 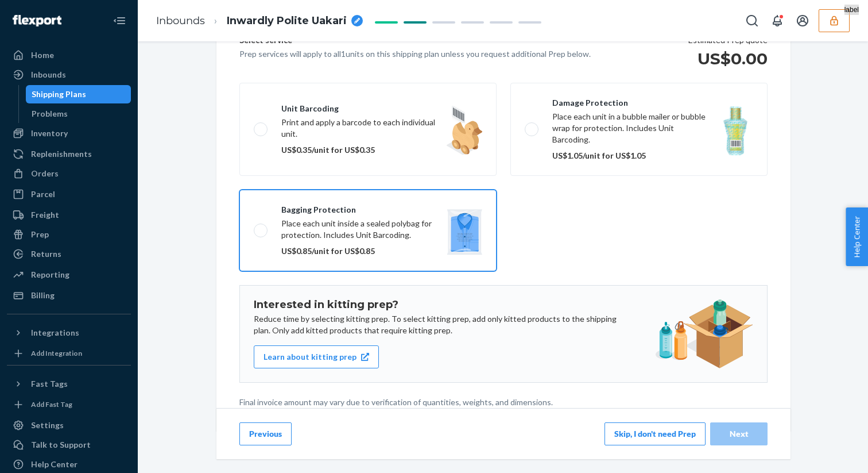 I want to click on button: Next, so click(x=739, y=434).